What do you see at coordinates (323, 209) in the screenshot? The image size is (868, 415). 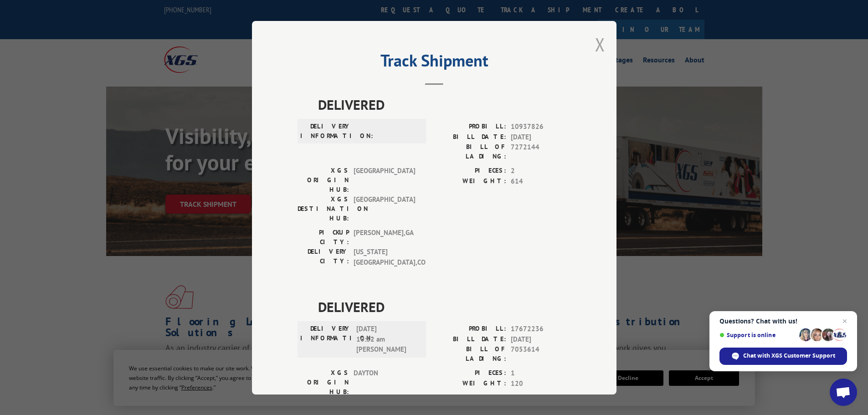 I see `label: XGS DESTINATION HUB:` at bounding box center [323, 209].